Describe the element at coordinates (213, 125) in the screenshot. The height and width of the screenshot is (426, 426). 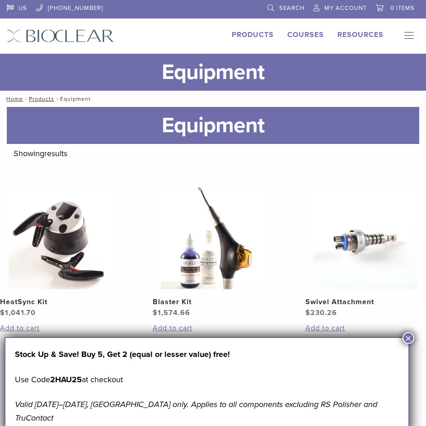
I see `h1: Equipment` at that location.